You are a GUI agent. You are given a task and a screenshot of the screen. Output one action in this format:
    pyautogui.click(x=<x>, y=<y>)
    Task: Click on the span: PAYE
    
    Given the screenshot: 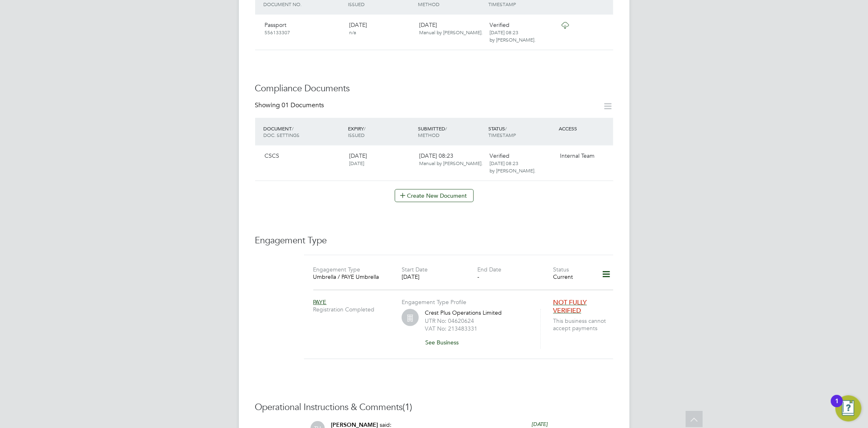 What is the action you would take?
    pyautogui.click(x=320, y=301)
    